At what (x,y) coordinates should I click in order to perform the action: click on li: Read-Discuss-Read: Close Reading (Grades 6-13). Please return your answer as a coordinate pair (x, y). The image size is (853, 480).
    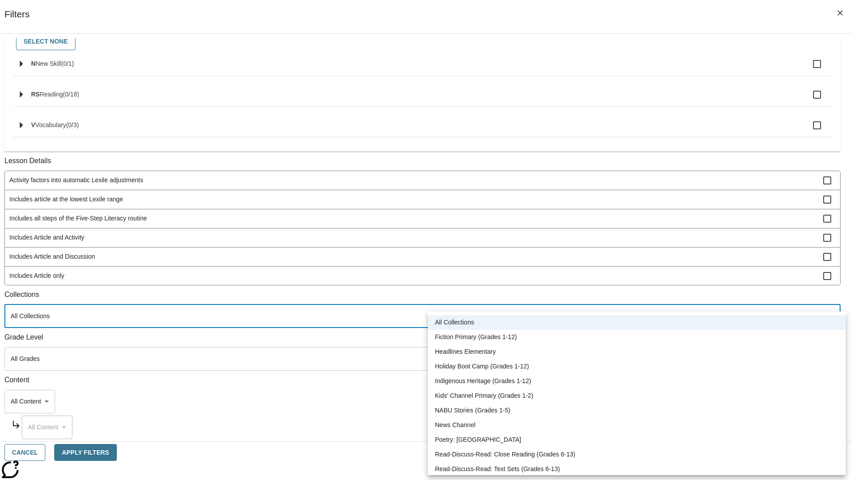
    Looking at the image, I should click on (637, 454).